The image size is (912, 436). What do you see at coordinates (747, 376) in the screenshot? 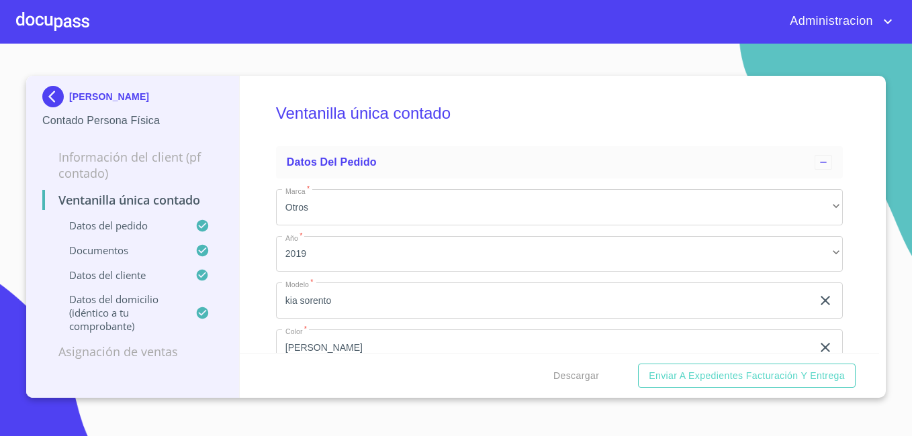
I see `span: Enviar a Expedientes Facturación y Entrega` at bounding box center [747, 376].